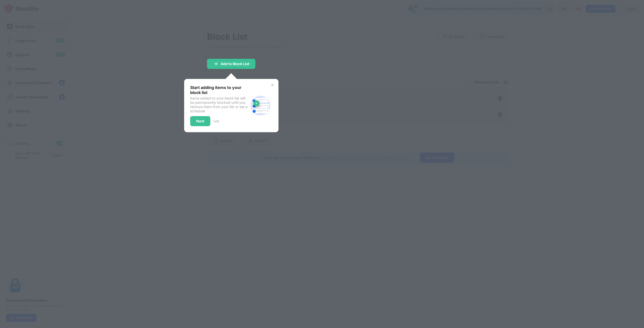 This screenshot has width=644, height=328. Describe the element at coordinates (272, 85) in the screenshot. I see `img: x-button.svg` at that location.